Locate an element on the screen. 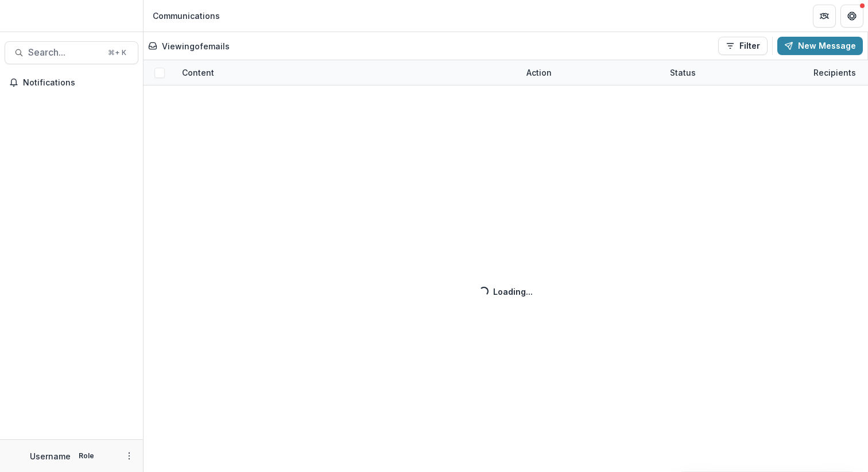  p: Username is located at coordinates (50, 456).